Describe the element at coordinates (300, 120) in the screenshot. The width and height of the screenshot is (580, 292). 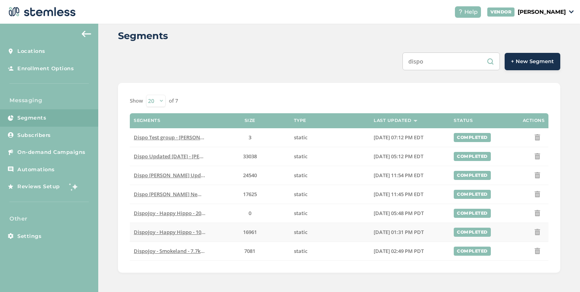
I see `label: Type` at that location.